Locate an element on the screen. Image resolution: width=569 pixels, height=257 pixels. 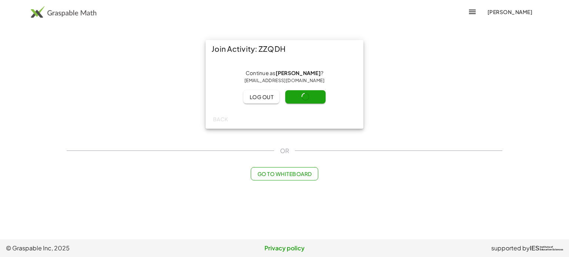
span: IES is located at coordinates (534, 248).